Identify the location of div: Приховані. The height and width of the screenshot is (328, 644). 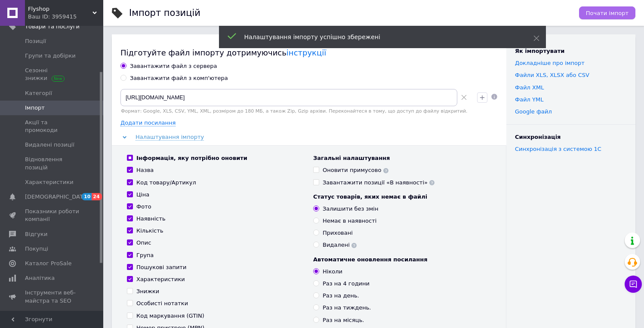
(338, 233).